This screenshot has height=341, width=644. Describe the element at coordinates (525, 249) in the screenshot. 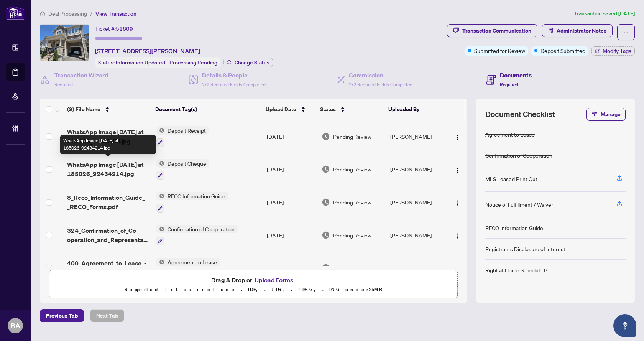

I see `div: Registrants Disclosure of Interest` at that location.